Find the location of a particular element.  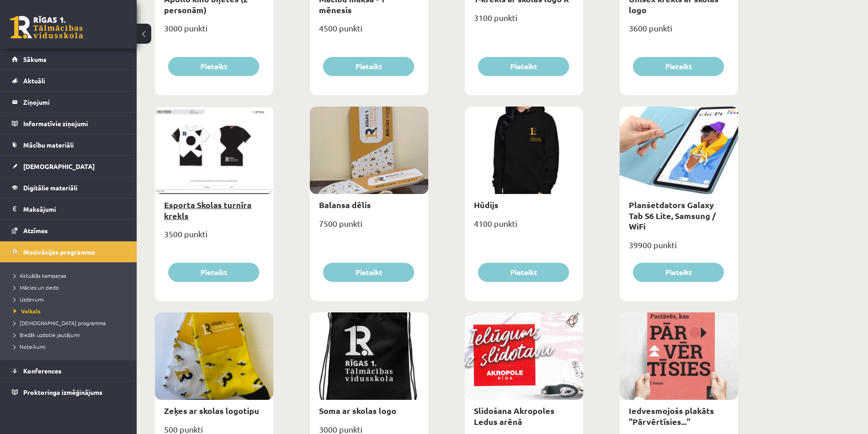

a: Sākums is located at coordinates (68, 59).